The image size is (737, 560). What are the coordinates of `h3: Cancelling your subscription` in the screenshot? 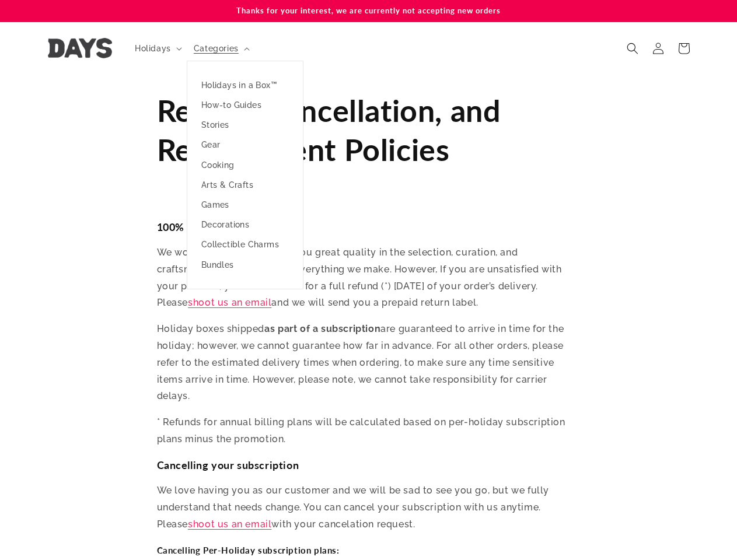 It's located at (368, 465).